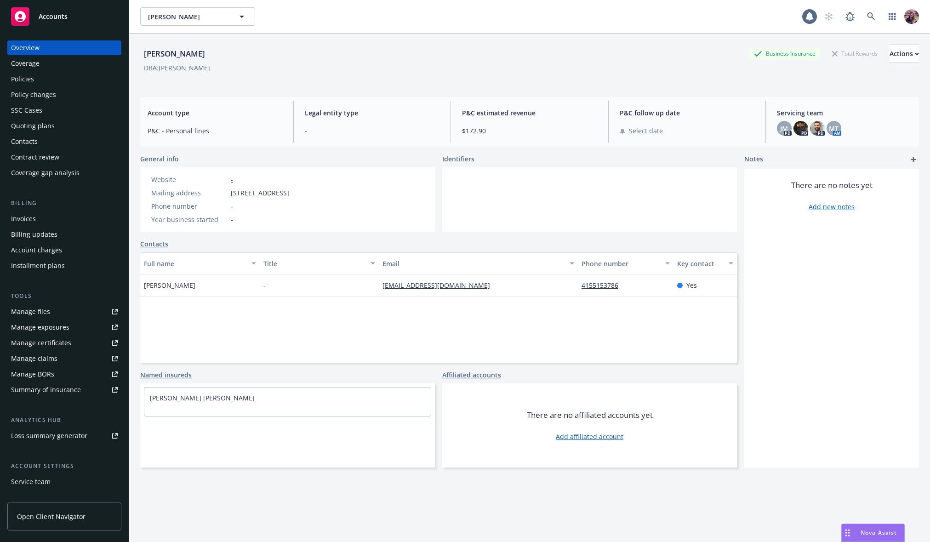  I want to click on a: Overview, so click(64, 48).